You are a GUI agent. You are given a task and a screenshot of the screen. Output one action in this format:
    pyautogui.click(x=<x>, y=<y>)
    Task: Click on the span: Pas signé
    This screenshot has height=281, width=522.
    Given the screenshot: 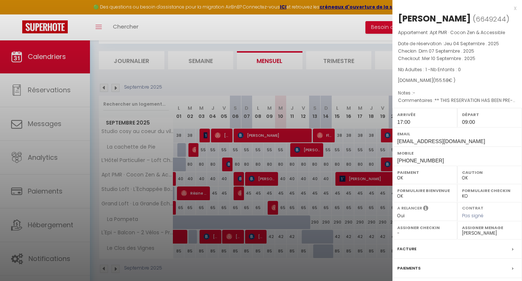 What is the action you would take?
    pyautogui.click(x=473, y=215)
    